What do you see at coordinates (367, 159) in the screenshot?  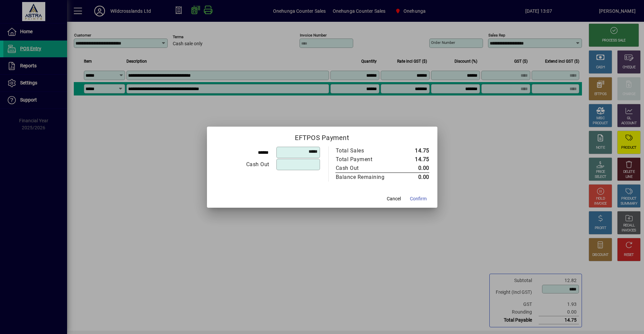 I see `td: Total Payment` at bounding box center [367, 159].